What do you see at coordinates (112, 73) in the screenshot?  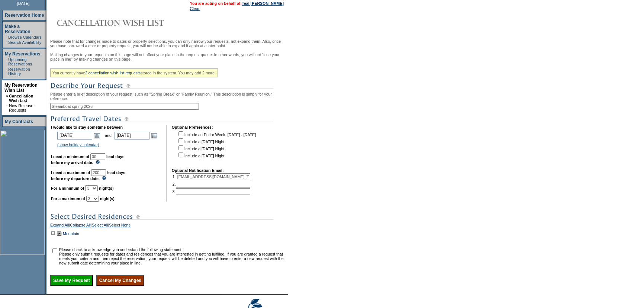 I see `a: 2 cancellation wish list requests` at bounding box center [112, 73].